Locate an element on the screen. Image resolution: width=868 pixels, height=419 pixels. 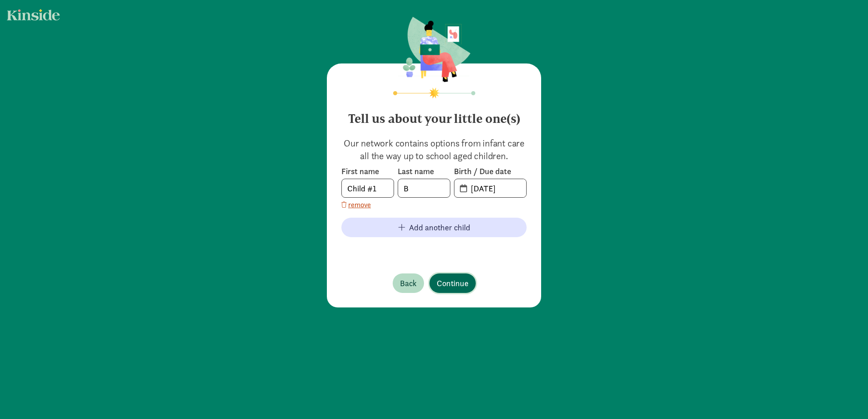
span: Continue is located at coordinates (453, 283).